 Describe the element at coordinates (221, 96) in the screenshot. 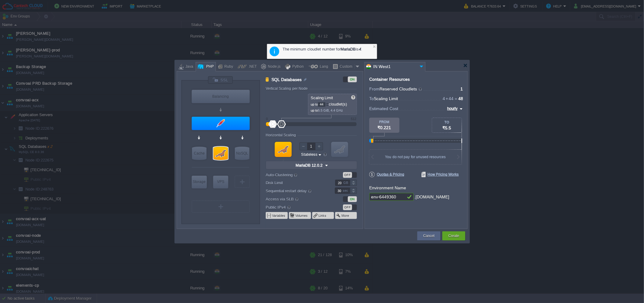

I see `div: Balancing` at that location.